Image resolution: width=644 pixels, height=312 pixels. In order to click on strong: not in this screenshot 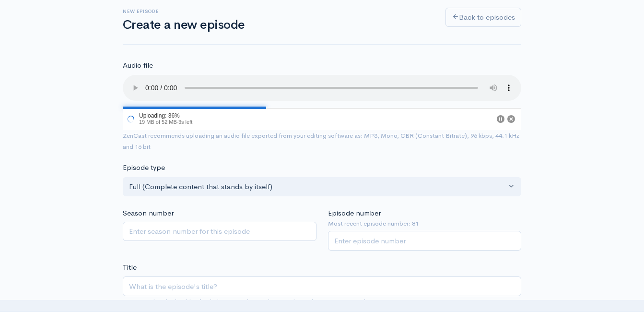, I will do `click(196, 301)`.